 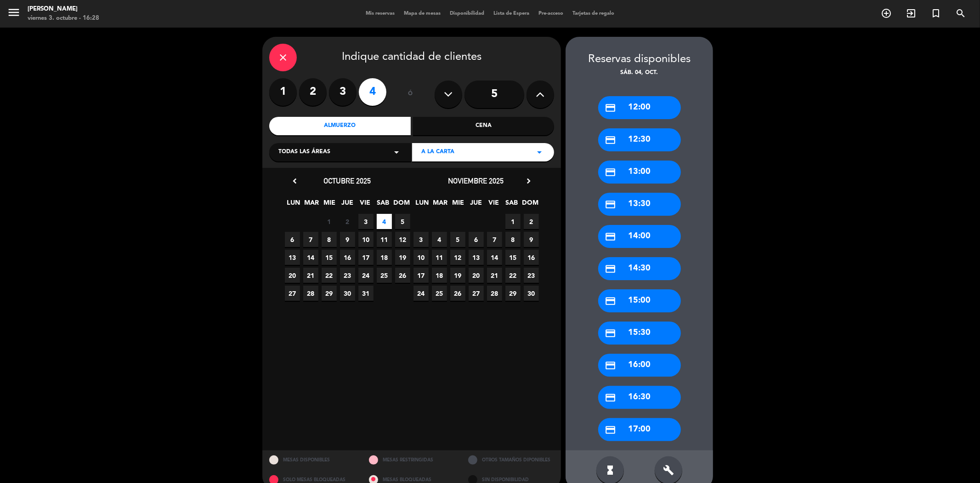 What do you see at coordinates (410, 94) in the screenshot?
I see `div: ó` at bounding box center [410, 94].